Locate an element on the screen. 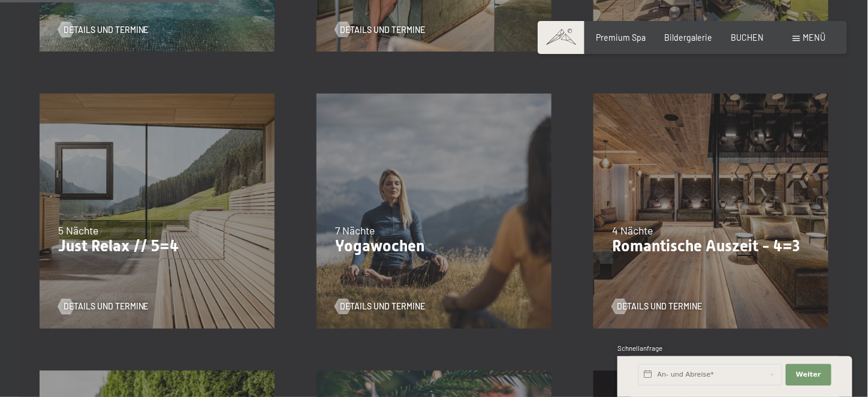 This screenshot has height=397, width=868. a: BUCHEN is located at coordinates (747, 37).